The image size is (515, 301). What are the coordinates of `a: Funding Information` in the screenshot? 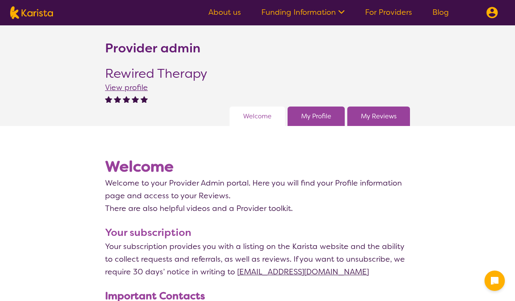 It's located at (303, 12).